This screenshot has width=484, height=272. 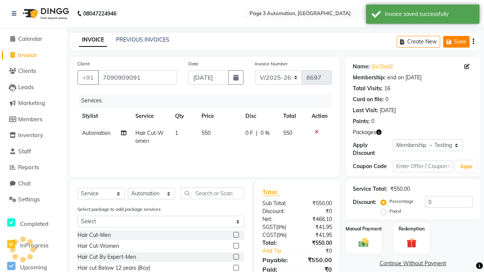 I want to click on th: Price, so click(x=219, y=116).